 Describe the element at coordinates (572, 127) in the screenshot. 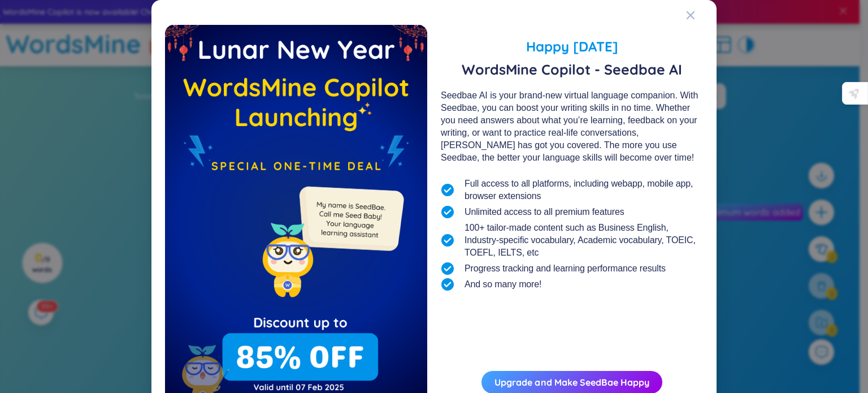

I see `div: Seedbae AI is your brand-new virtual language companion. With Seedbae, you can boost your writing...` at that location.